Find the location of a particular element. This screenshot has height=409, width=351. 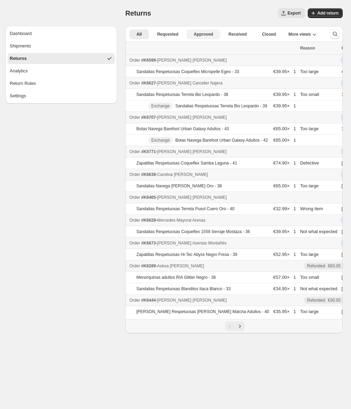

div: Dashboard is located at coordinates (21, 34).